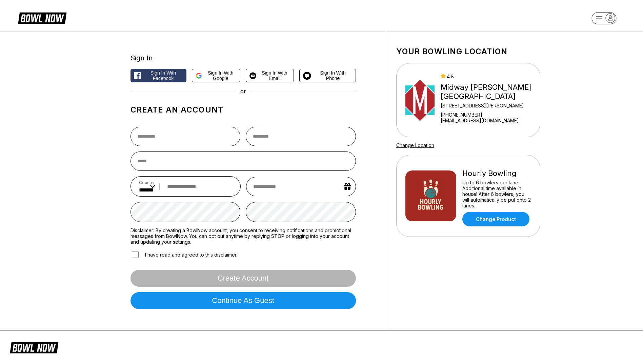 This screenshot has height=364, width=643. Describe the element at coordinates (243, 301) in the screenshot. I see `button: Continue as guest` at that location.